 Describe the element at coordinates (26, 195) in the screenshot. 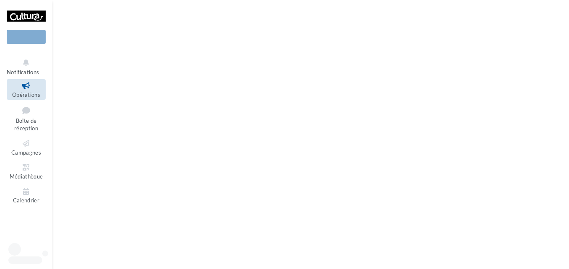

I see `a: Calendrier` at that location.